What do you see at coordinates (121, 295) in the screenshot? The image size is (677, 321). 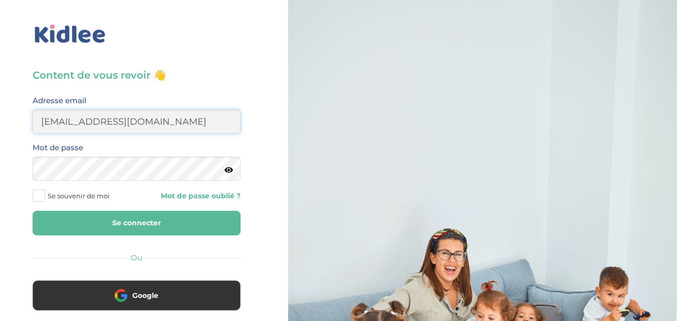 I see `img: google.png` at bounding box center [121, 295].